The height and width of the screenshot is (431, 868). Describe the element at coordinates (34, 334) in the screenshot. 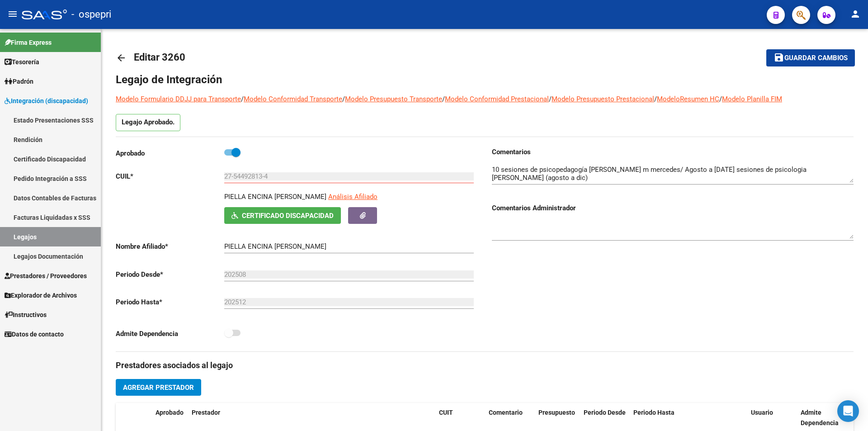

I see `span: Datos de contacto` at that location.